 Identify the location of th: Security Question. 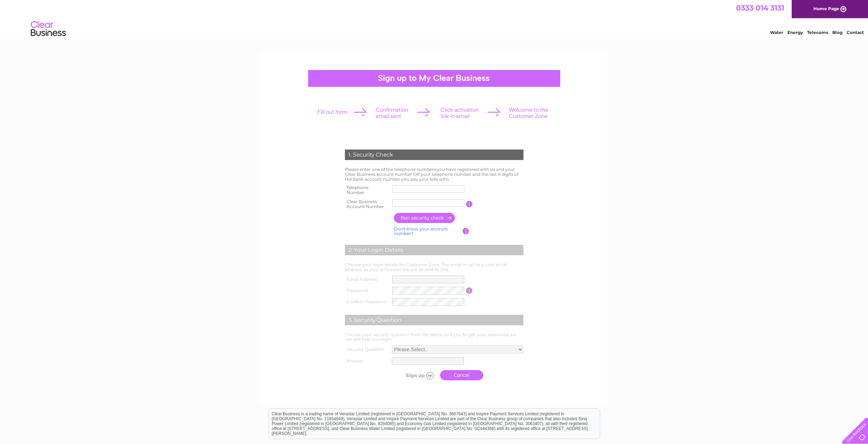
(367, 349).